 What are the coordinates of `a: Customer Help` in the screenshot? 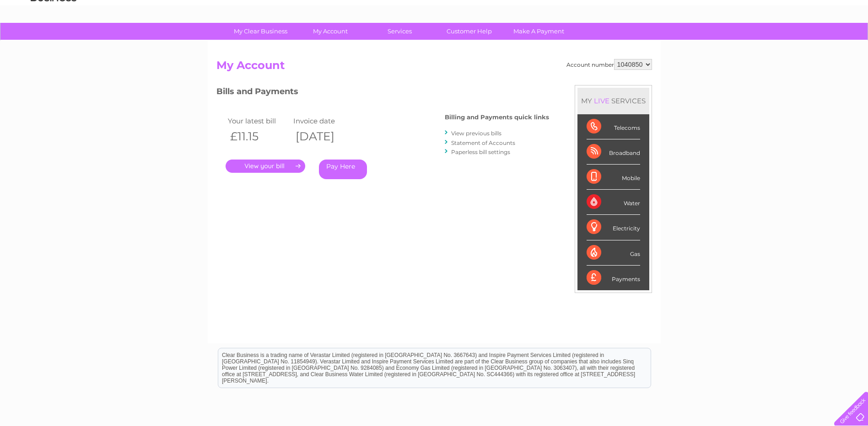 It's located at (469, 31).